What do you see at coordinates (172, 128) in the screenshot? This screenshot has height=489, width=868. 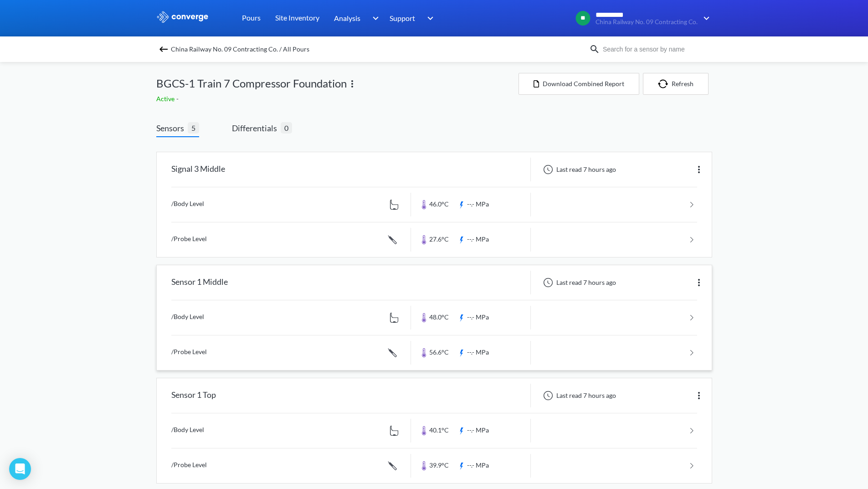 I see `span: Sensors` at bounding box center [172, 128].